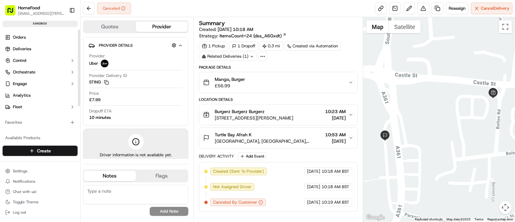 Image resolution: width=515 pixels, height=222 pixels. What do you see at coordinates (230, 79) in the screenshot?
I see `span: Mango, Burger` at bounding box center [230, 79].